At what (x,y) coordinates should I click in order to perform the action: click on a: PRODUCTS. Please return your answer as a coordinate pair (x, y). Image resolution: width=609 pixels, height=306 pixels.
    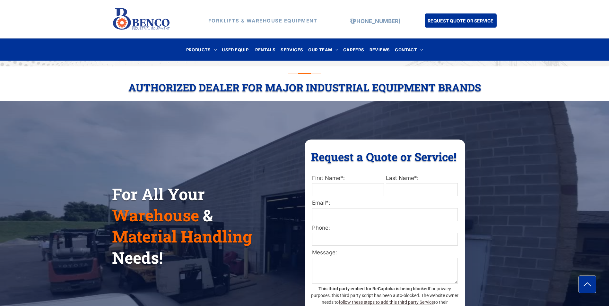
    Looking at the image, I should click on (202, 49).